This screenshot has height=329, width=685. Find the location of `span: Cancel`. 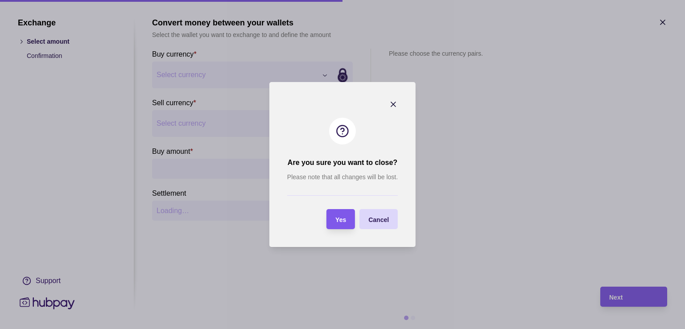

span: Cancel is located at coordinates (379, 220).